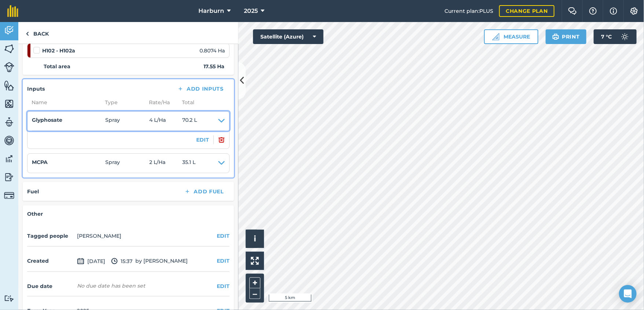 The width and height of the screenshot is (644, 310). I want to click on span: 2 L / Ha, so click(166, 163).